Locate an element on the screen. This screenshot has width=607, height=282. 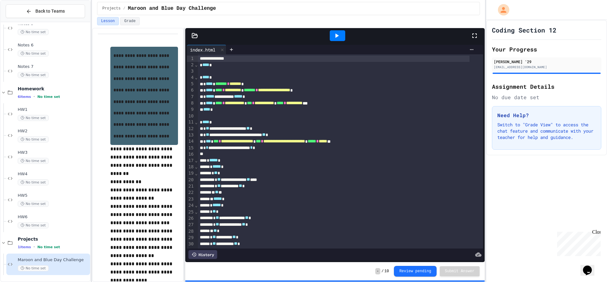
div: 14 is located at coordinates (191, 142).